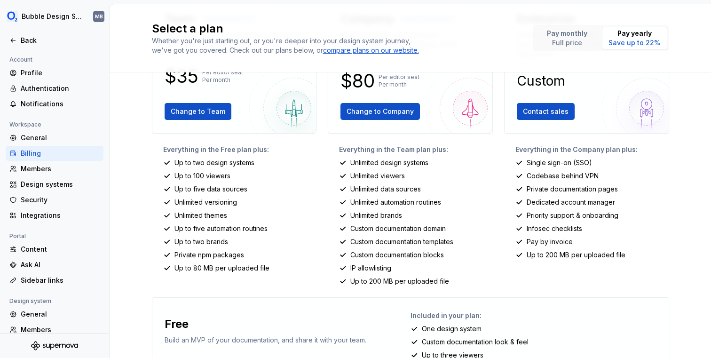 The image size is (711, 358). What do you see at coordinates (634, 33) in the screenshot?
I see `p: Pay yearly` at bounding box center [634, 33].